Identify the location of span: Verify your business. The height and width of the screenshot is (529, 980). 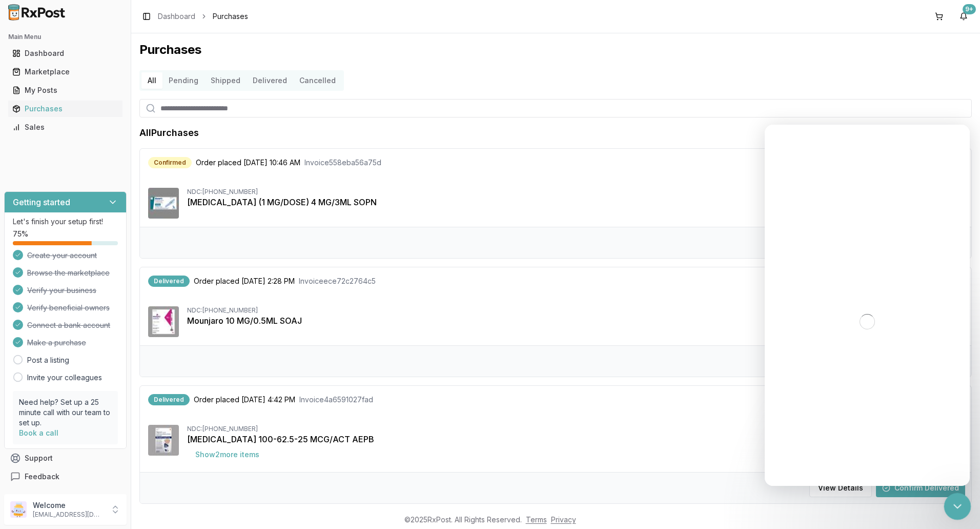
(62, 290).